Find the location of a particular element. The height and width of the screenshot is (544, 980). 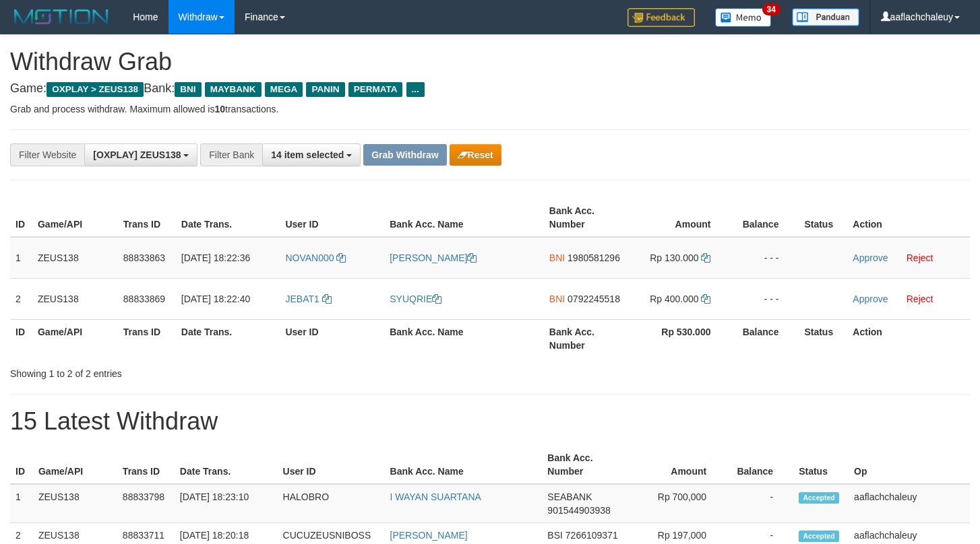

td: HALOBRO is located at coordinates (331, 504).